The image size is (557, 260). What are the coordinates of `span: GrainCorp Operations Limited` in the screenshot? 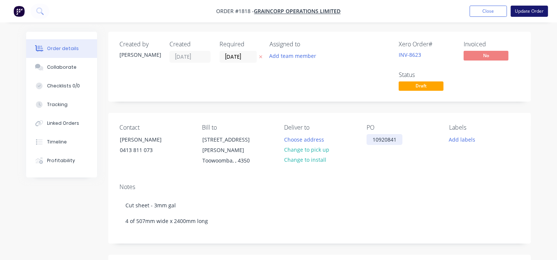 It's located at (297, 11).